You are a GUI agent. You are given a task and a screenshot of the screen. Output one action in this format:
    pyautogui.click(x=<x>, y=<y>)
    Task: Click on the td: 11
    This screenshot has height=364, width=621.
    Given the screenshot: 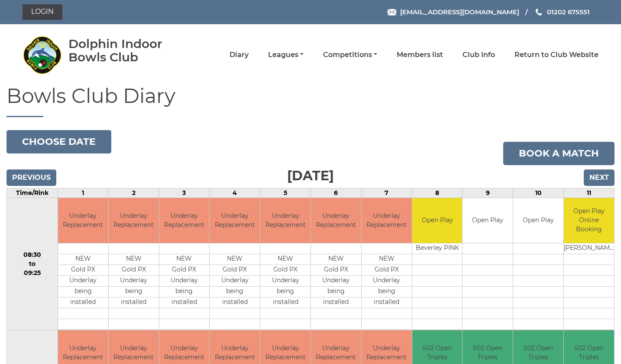 What is the action you would take?
    pyautogui.click(x=588, y=193)
    